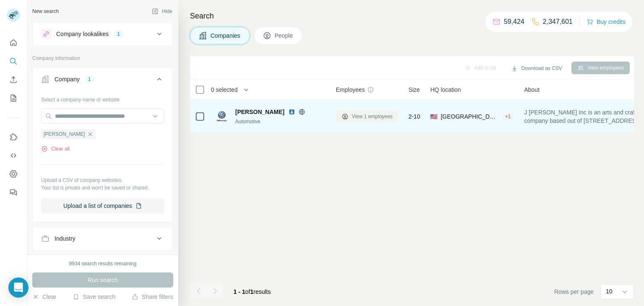 Image resolution: width=644 pixels, height=306 pixels. Describe the element at coordinates (514, 22) in the screenshot. I see `p: 59,424` at that location.